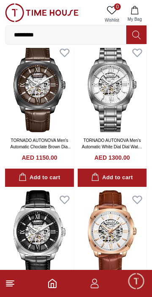 Image resolution: width=152 pixels, height=297 pixels. I want to click on img: TORNADO AUTONOVA Men's Automatic White Dial Dial Watch - T7316-RLDW, so click(112, 234).